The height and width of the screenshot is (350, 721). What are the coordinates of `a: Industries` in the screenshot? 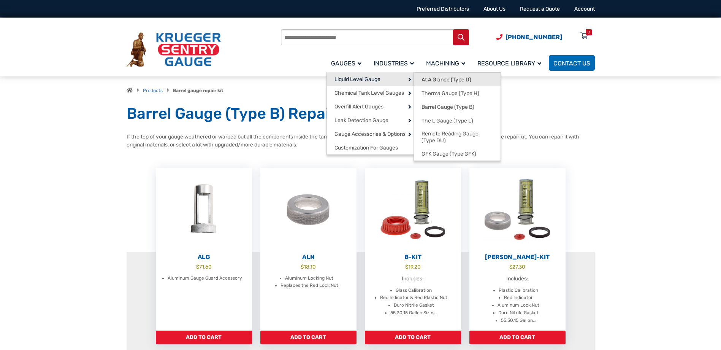 It's located at (395, 63).